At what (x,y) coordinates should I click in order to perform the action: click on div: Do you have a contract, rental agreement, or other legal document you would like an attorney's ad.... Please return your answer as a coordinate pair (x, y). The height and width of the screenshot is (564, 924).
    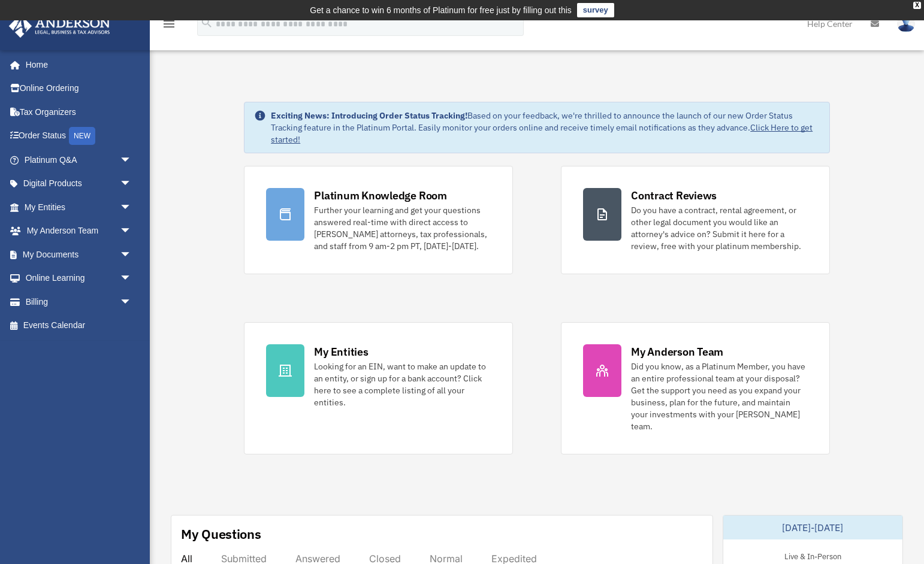
    Looking at the image, I should click on (719, 228).